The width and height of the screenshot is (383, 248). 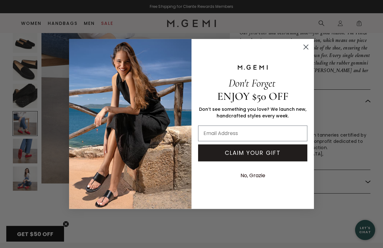 I want to click on img: M.GEMI, so click(x=253, y=67).